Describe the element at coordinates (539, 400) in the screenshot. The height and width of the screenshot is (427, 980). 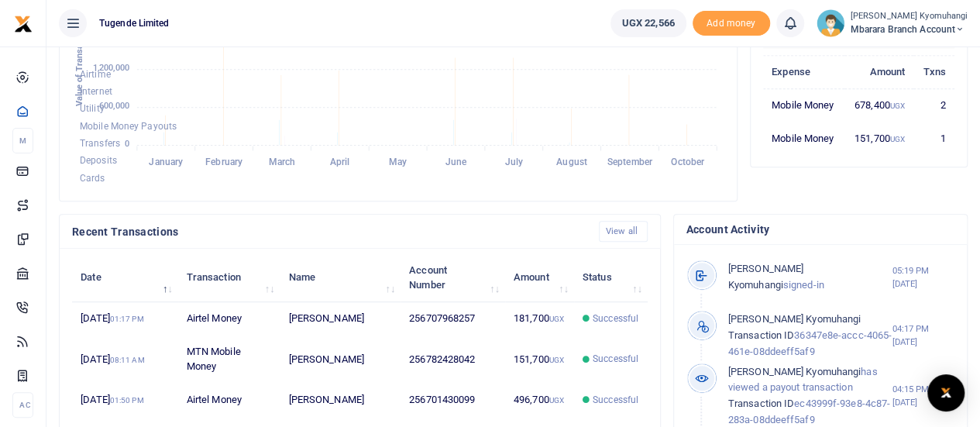
I see `td: 496,700` at that location.